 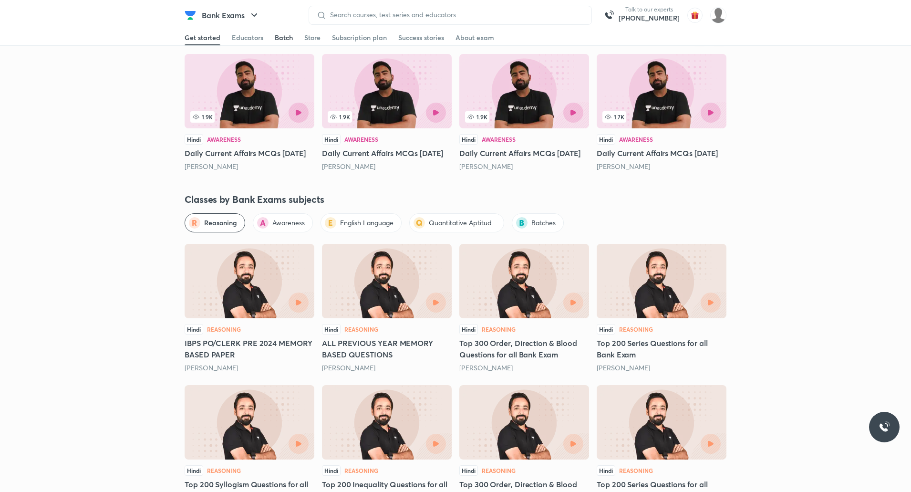 What do you see at coordinates (313, 38) in the screenshot?
I see `div: Store` at bounding box center [313, 38].